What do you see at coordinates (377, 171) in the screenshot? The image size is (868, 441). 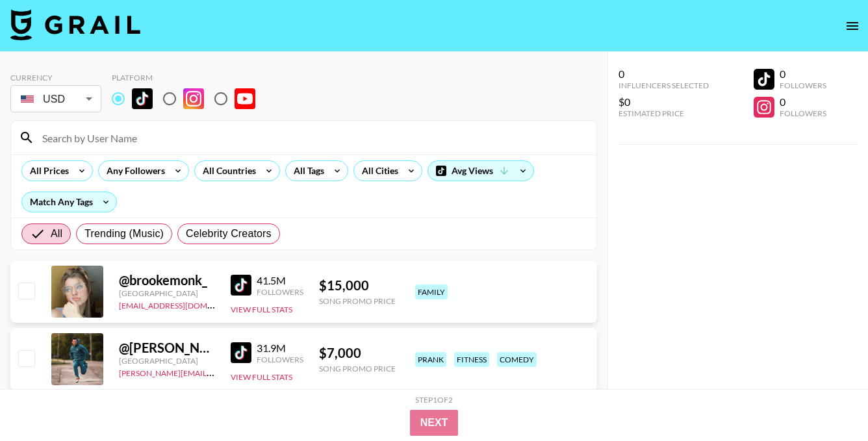 I see `div: All Cities` at bounding box center [377, 171].